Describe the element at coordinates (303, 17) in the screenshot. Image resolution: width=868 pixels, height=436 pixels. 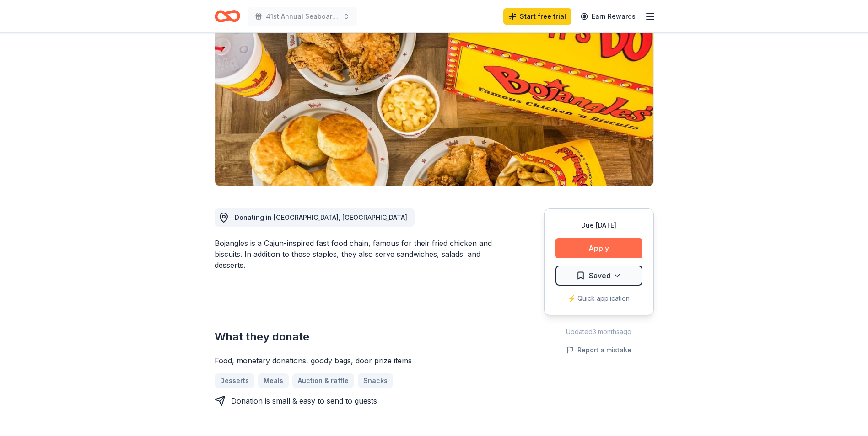
I see `span: 41st Annual Seaboard 5K` at that location.